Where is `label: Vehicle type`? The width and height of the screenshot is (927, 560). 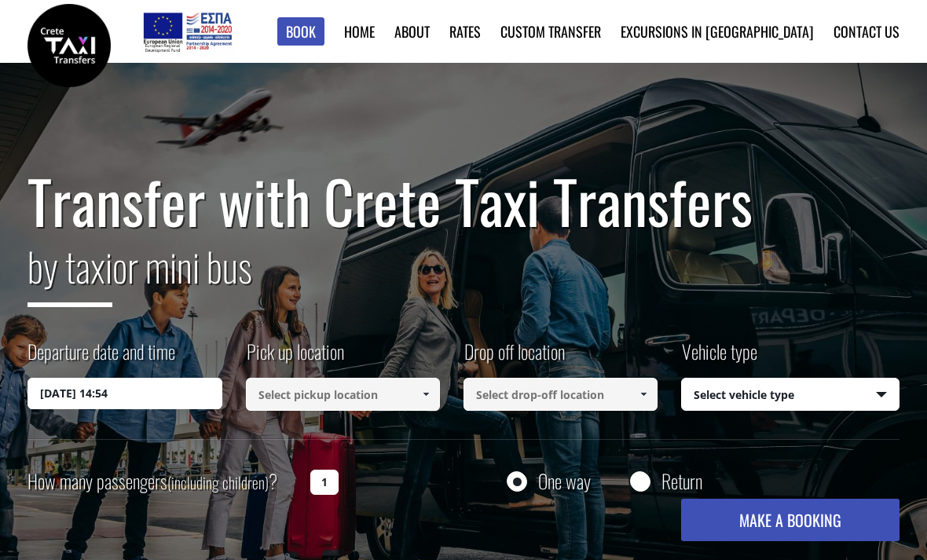 label: Vehicle type is located at coordinates (719, 357).